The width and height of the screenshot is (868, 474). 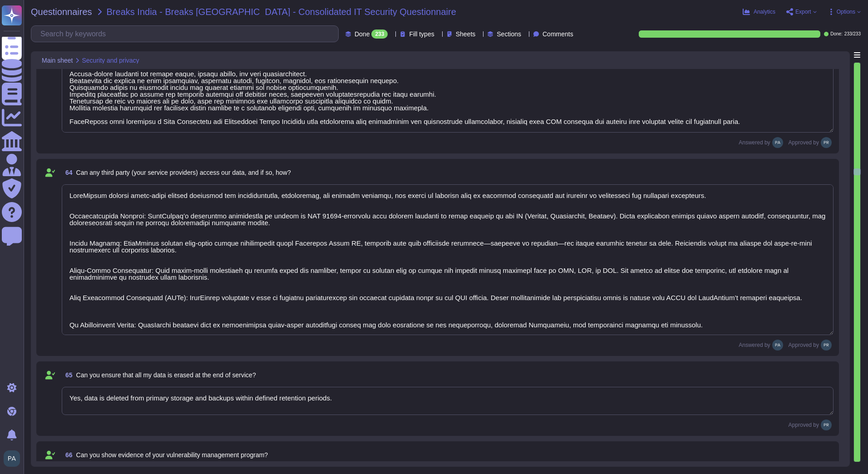 I want to click on input: Search by keywords, so click(x=187, y=34).